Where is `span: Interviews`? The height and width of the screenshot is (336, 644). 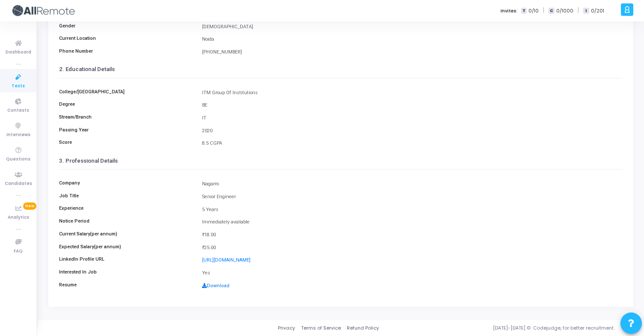 span: Interviews is located at coordinates (18, 135).